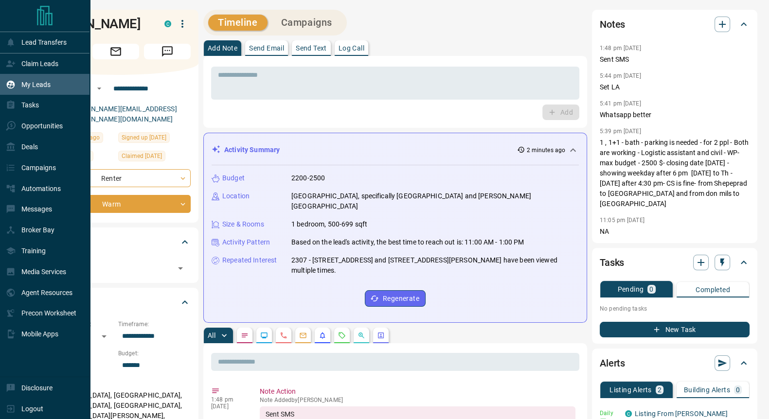 This screenshot has height=419, width=769. What do you see at coordinates (116, 178) in the screenshot?
I see `div: Renter` at bounding box center [116, 178].